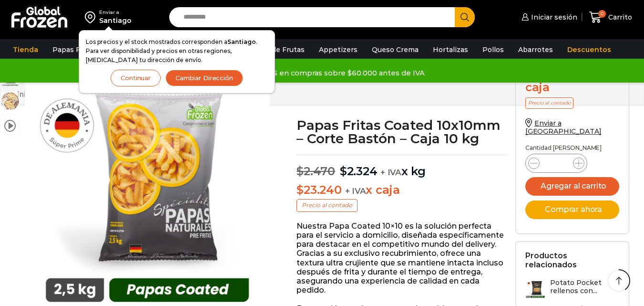  What do you see at coordinates (589, 50) in the screenshot?
I see `a: Descuentos` at bounding box center [589, 50].